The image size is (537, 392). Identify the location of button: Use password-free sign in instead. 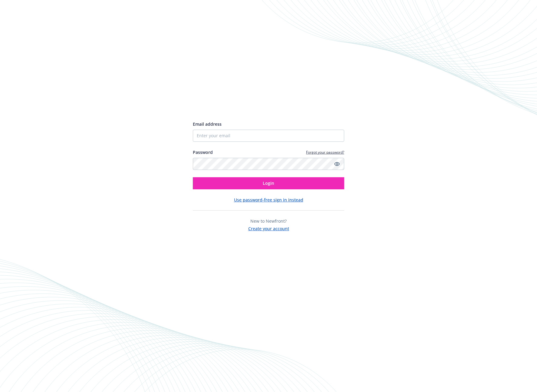
(268, 200).